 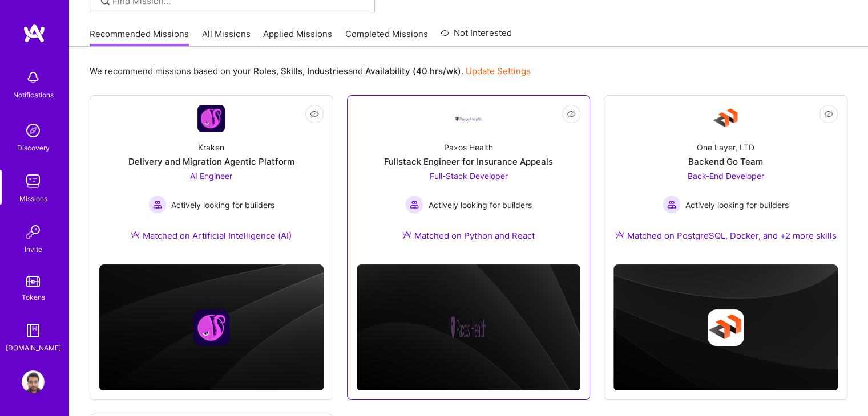 What do you see at coordinates (226, 37) in the screenshot?
I see `a: All Missions` at bounding box center [226, 37].